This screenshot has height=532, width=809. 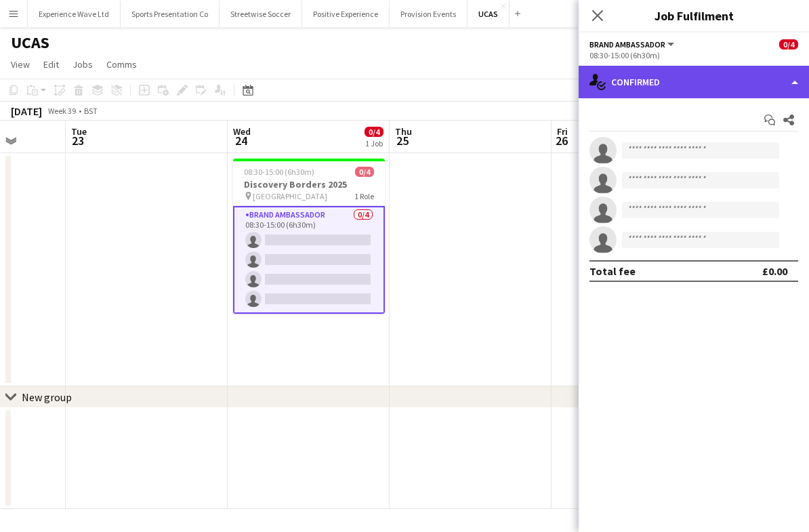 I want to click on button: Sports Presentation Co, so click(x=170, y=14).